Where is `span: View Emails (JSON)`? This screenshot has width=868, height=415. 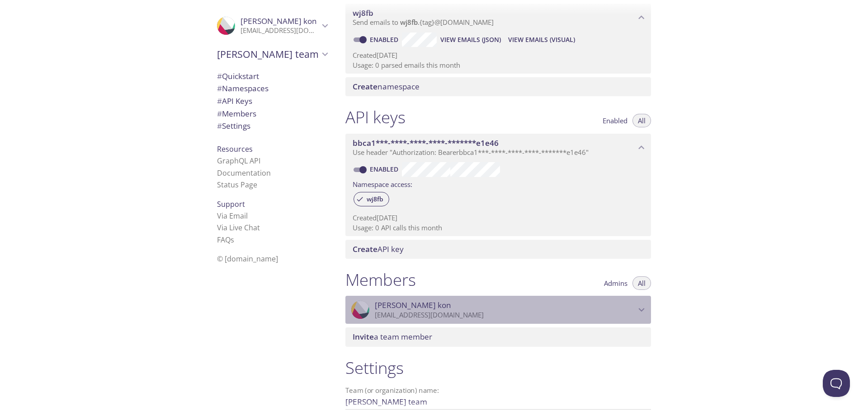 span: View Emails (JSON) is located at coordinates (470, 39).